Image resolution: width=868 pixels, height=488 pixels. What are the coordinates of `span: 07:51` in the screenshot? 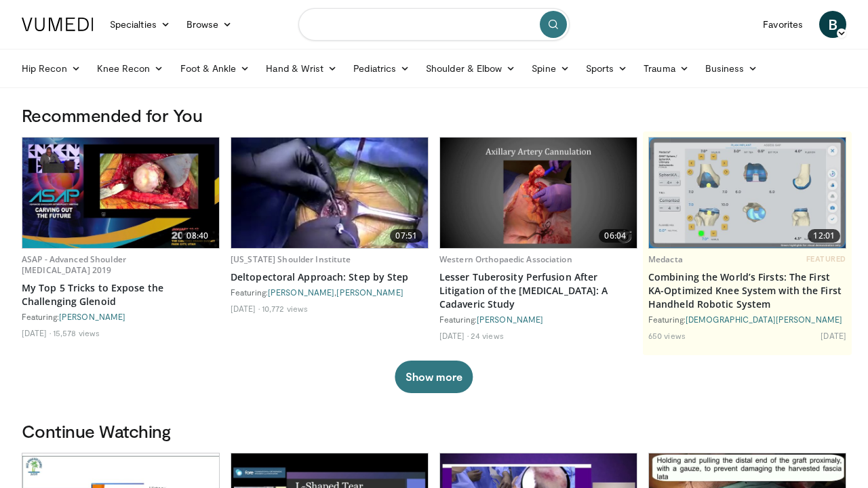 It's located at (407, 236).